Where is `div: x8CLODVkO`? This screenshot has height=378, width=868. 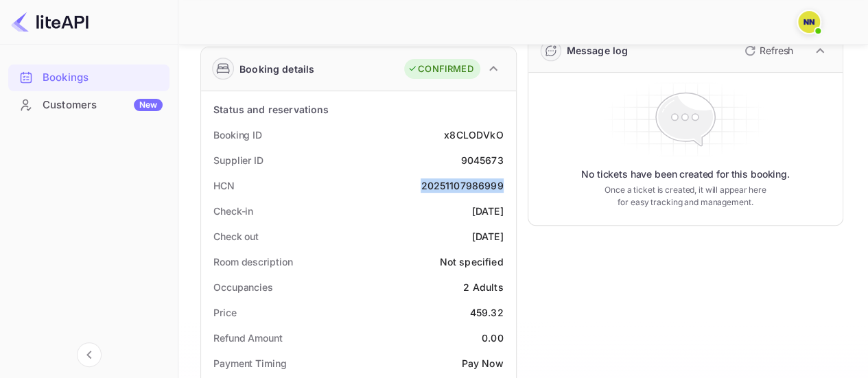 div: x8CLODVkO is located at coordinates (473, 135).